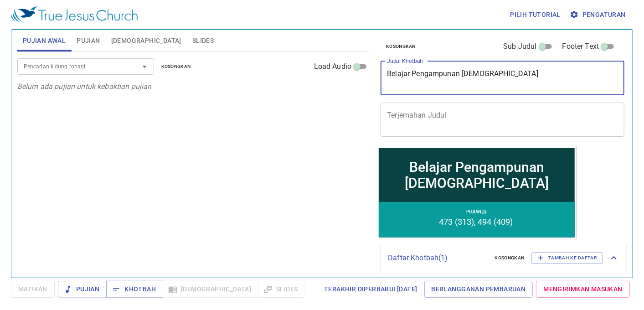  What do you see at coordinates (203, 41) in the screenshot?
I see `span: Slides` at bounding box center [203, 41].